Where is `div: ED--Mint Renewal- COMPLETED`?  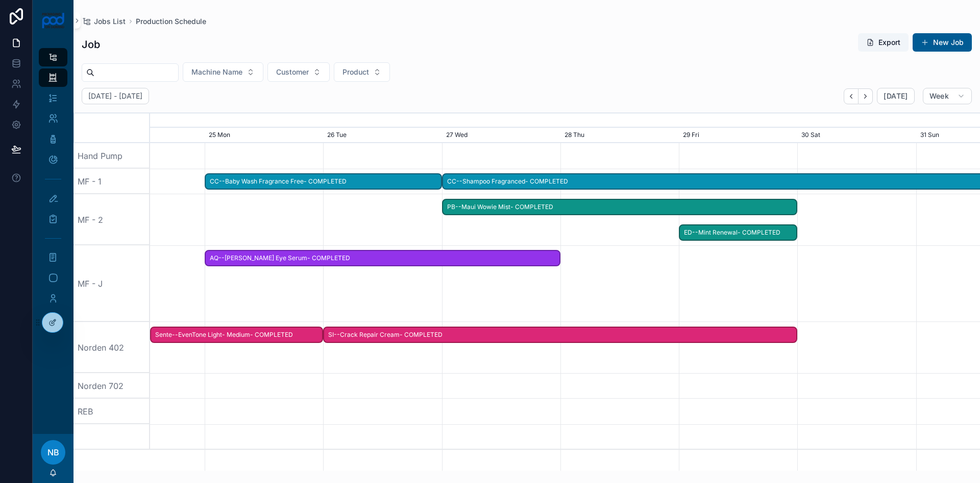 div: ED--Mint Renewal- COMPLETED is located at coordinates (738, 232).